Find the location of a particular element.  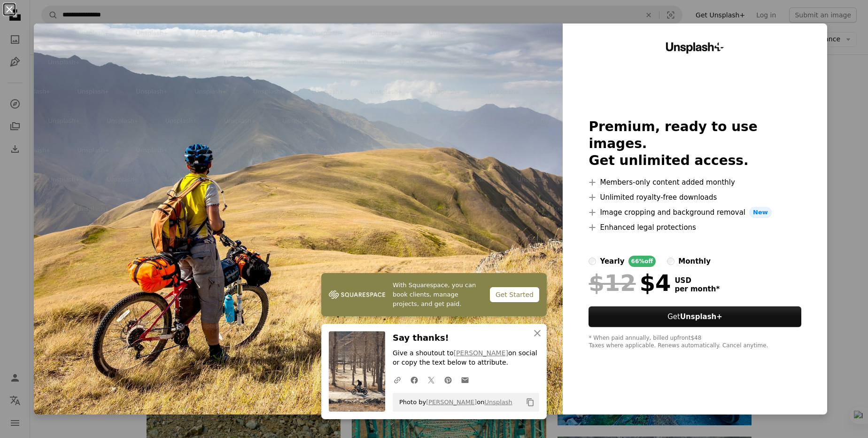

div: Get Started is located at coordinates (514, 295).